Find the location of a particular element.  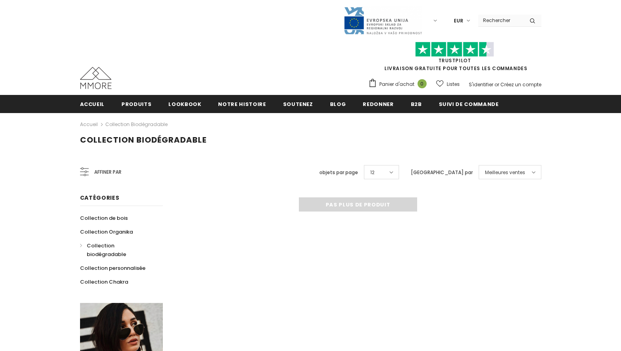

span: soutenez is located at coordinates (298, 104).